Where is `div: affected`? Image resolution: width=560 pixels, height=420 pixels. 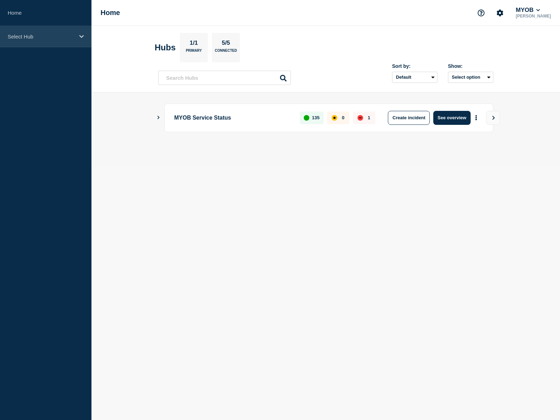 div: affected is located at coordinates (335, 118).